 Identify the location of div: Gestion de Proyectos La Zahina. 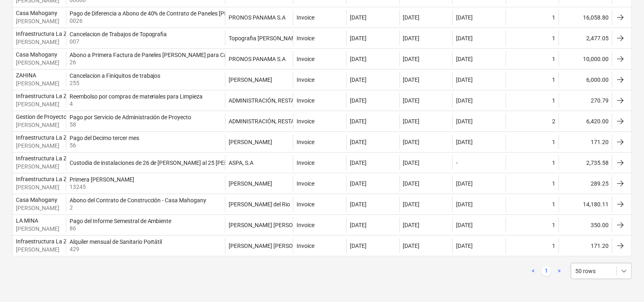
(56, 117).